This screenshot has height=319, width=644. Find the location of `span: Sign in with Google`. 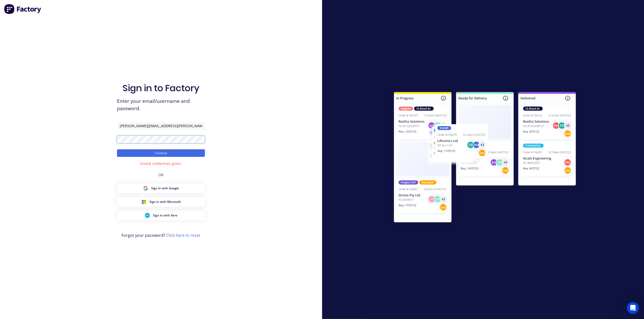

span: Sign in with Google is located at coordinates (165, 188).